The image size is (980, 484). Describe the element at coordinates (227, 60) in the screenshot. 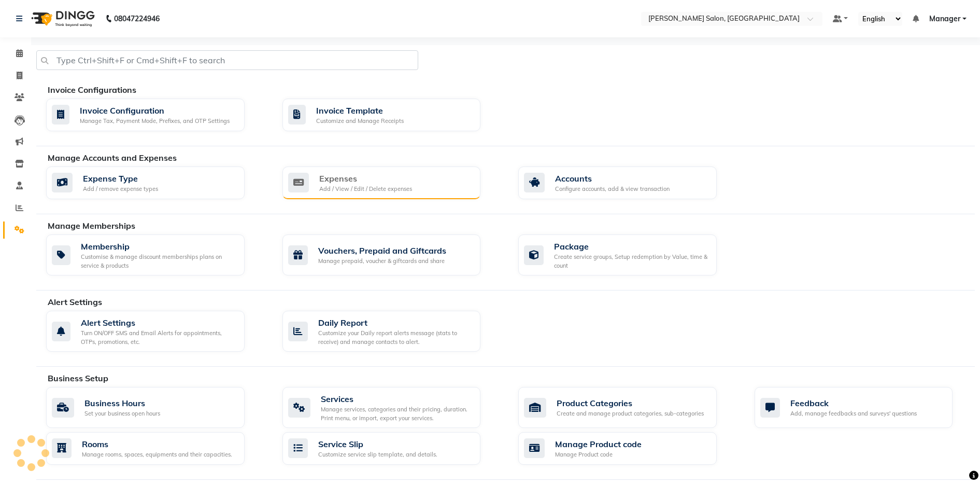

I see `input: Type Ctrl+Shift+F or Cmd+Shift+F to search` at that location.